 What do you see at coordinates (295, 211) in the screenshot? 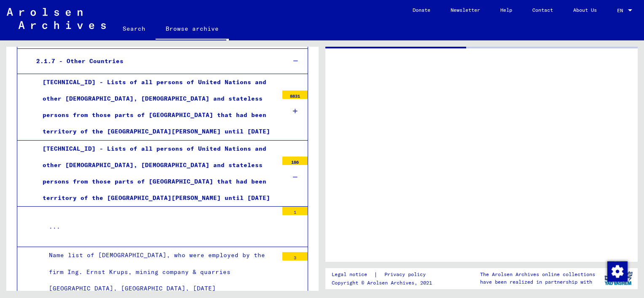
I see `div: 1` at bounding box center [295, 211].